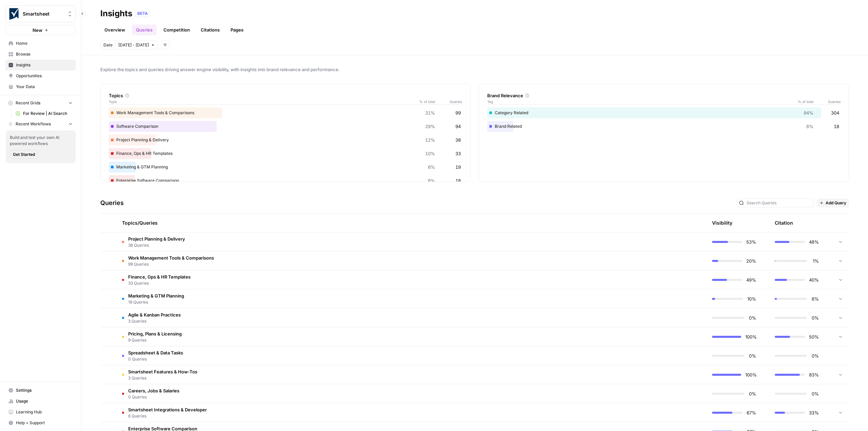 Image resolution: width=868 pixels, height=431 pixels. I want to click on span: Your Data, so click(44, 86).